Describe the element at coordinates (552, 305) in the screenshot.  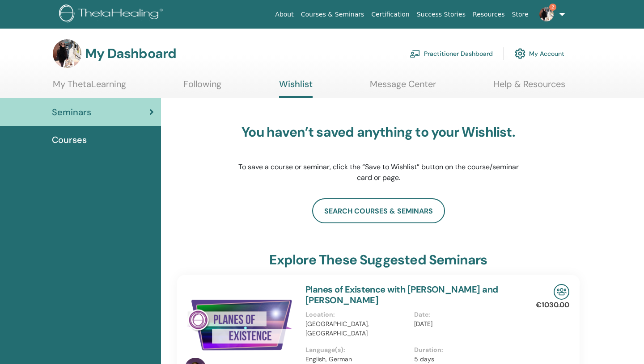
I see `p: €1030.00` at that location.